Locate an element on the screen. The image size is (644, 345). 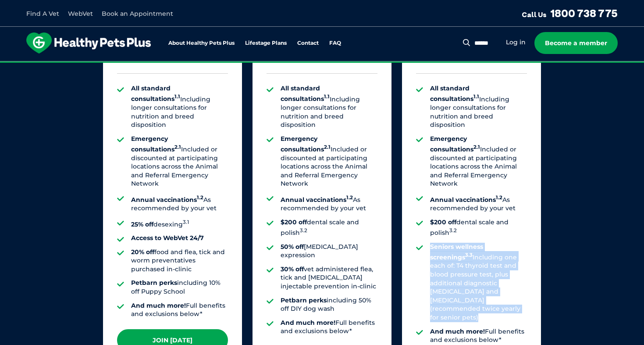
a: FAQ is located at coordinates (335, 43).